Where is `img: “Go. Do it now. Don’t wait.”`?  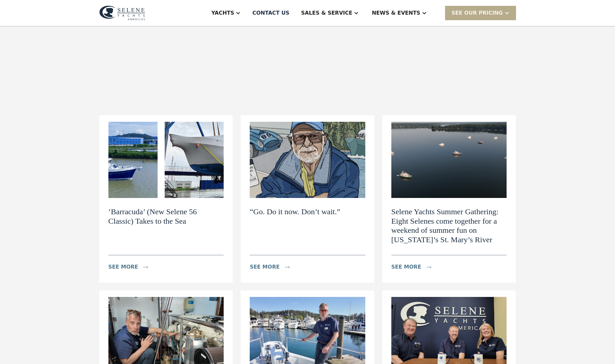
img: “Go. Do it now. Don’t wait.” is located at coordinates (307, 160).